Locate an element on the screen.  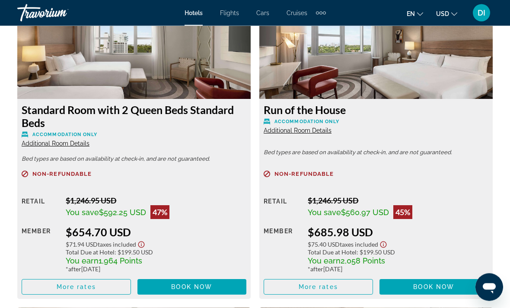
span: $592.25 USD is located at coordinates (122, 213).